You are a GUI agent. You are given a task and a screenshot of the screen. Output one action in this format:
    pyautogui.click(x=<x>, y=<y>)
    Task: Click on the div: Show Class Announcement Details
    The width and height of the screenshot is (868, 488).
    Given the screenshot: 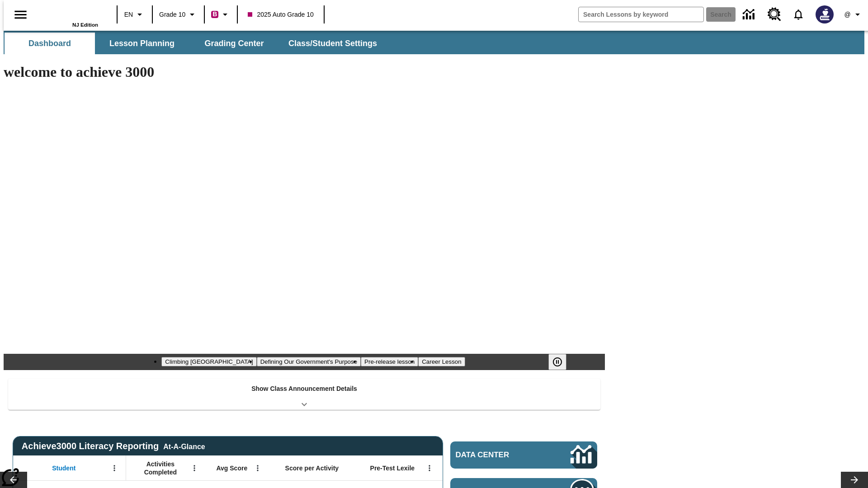 What is the action you would take?
    pyautogui.click(x=304, y=394)
    